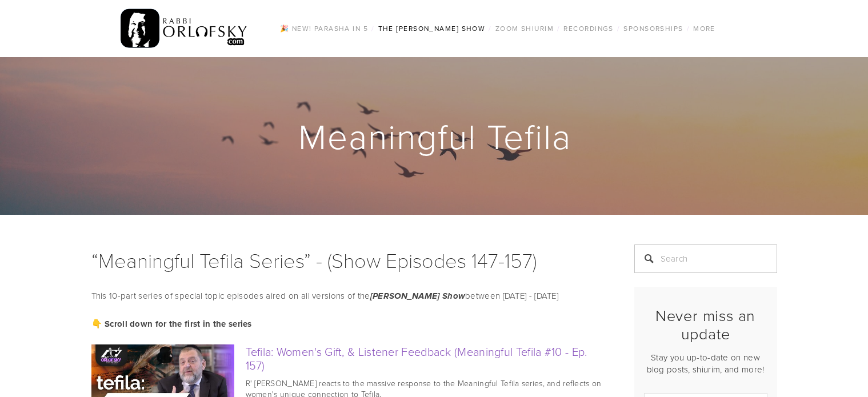 The image size is (868, 397). What do you see at coordinates (524, 29) in the screenshot?
I see `a: Zoom Shiurim` at bounding box center [524, 29].